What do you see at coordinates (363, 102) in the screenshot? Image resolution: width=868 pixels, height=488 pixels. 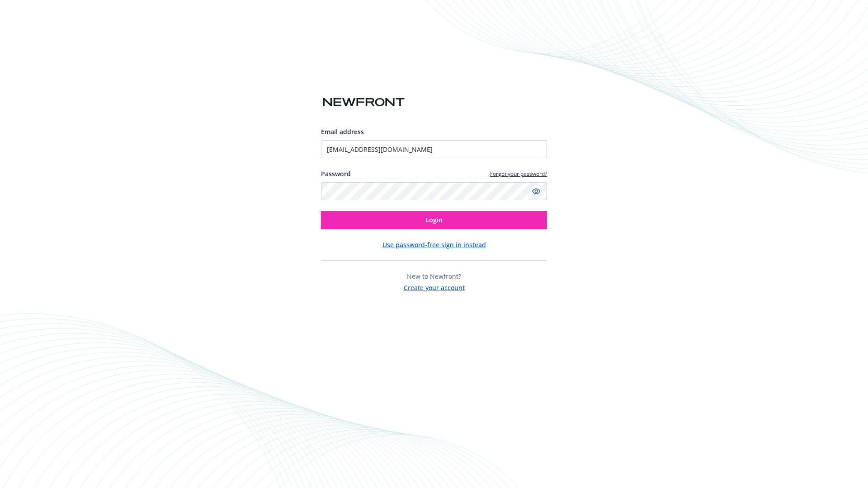 I see `img: Newfront logo` at bounding box center [363, 102].